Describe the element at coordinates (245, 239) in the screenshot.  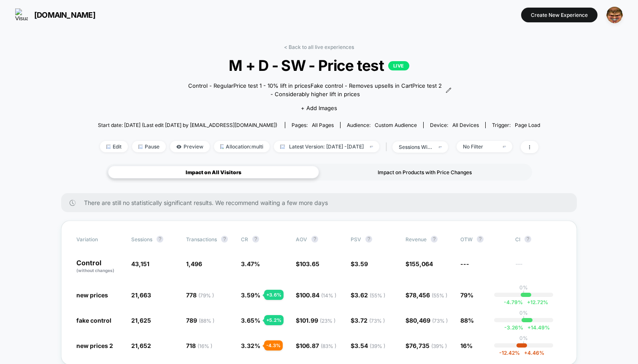
I see `span: CR` at that location.